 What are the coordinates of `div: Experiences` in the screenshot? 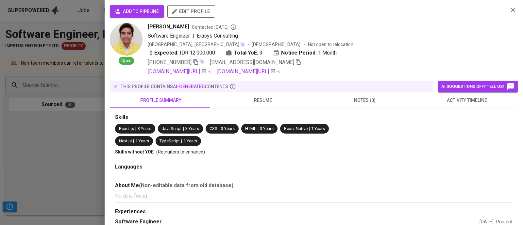 It's located at (314, 212).